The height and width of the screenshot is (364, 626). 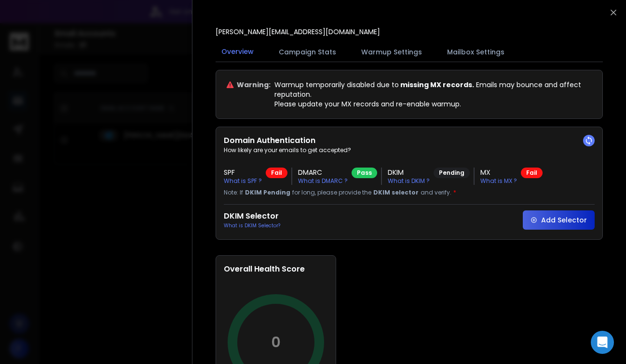 I want to click on button: Overview, so click(x=237, y=52).